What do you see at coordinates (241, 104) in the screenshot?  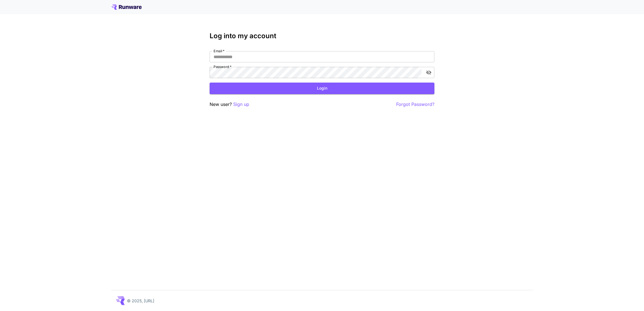 I see `button: Sign up` at bounding box center [241, 104].